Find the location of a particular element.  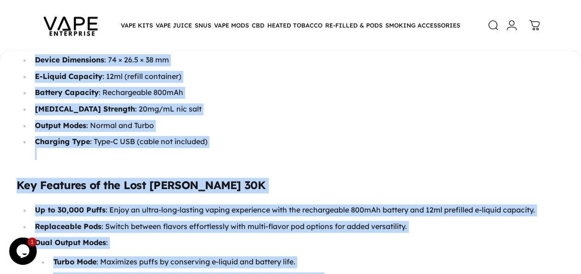

li: : Switch between flavors effortlessly with multi-flavor pod options for added versatility. is located at coordinates (298, 227).